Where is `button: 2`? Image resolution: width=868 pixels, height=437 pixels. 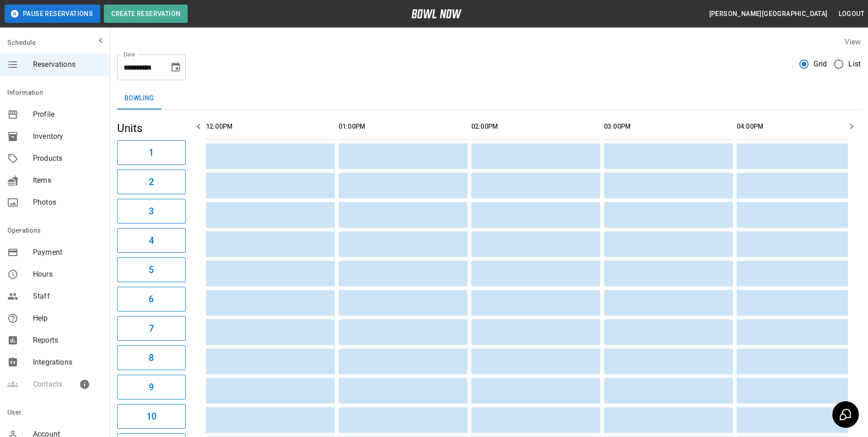 button: 2 is located at coordinates (151, 182).